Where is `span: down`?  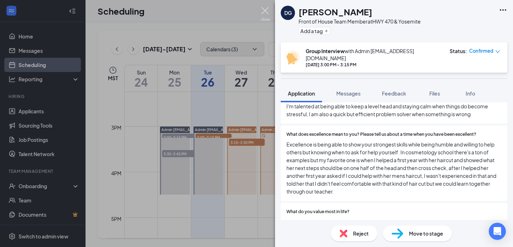
span: down is located at coordinates (497, 52).